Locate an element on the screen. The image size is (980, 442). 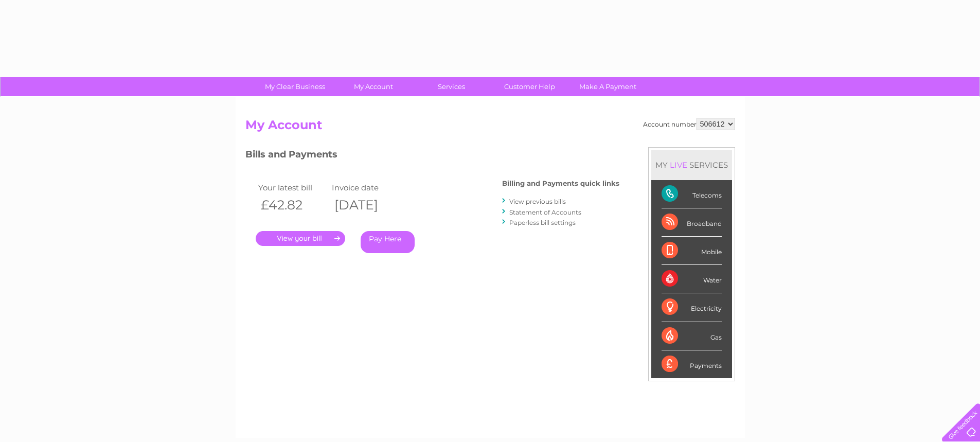
a: Customer Help is located at coordinates (529, 86).